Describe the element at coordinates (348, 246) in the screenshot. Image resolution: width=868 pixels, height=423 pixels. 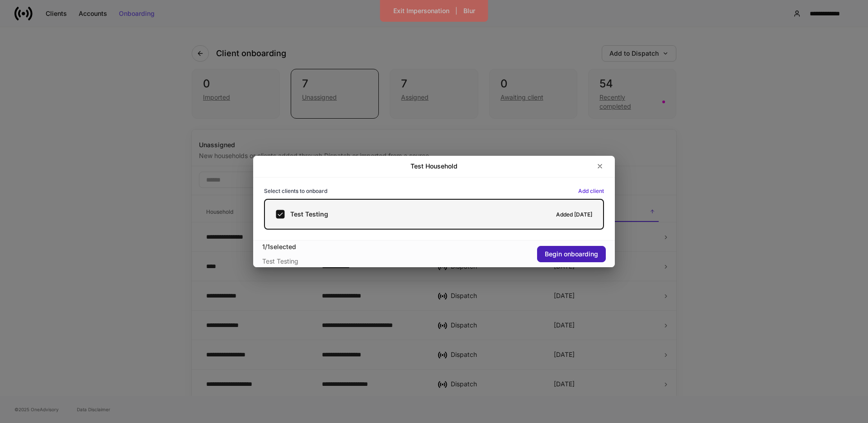
I see `div: 1 / 1 selected` at that location.